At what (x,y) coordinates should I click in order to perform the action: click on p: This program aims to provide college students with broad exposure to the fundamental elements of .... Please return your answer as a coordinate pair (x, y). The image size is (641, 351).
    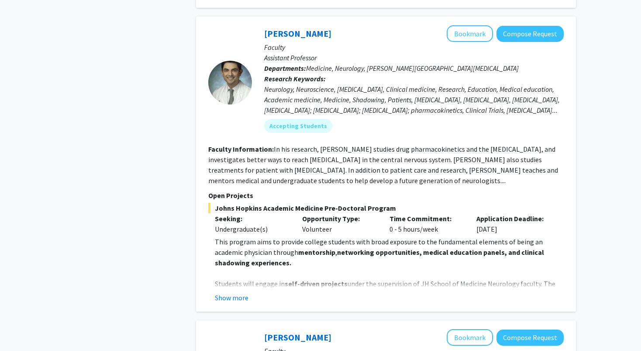
    Looking at the image, I should click on (389, 252).